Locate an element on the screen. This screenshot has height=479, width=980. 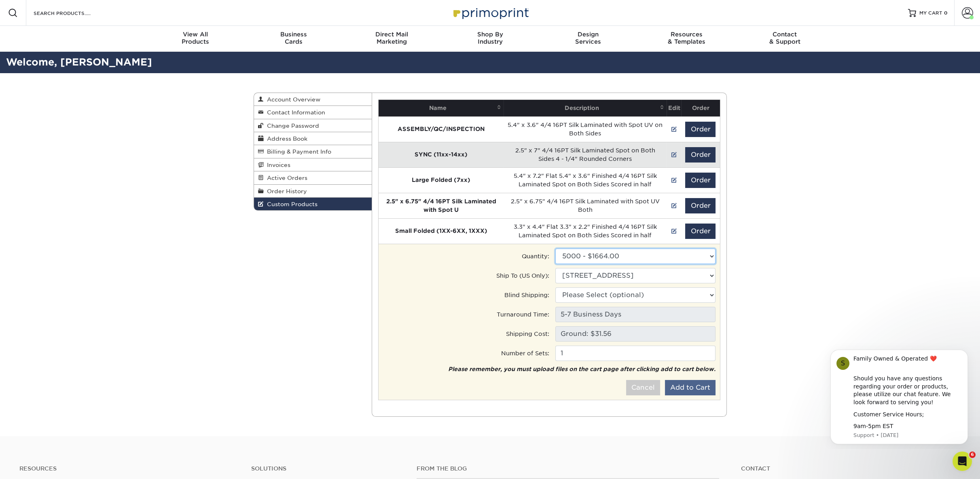
td: 3.3" x 4.4" Flat 3.3" x 2.2" Finished 4/4 16PT Silk Laminated Spot on Both Sides Scored in half is located at coordinates (584, 231).